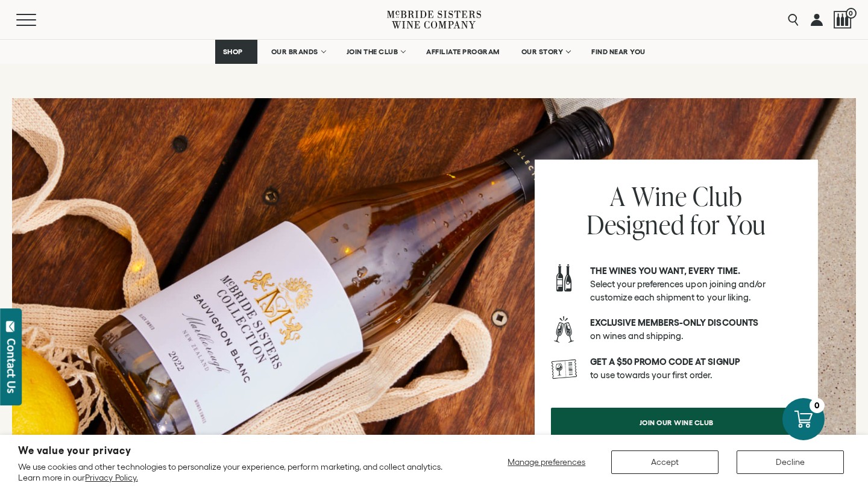 This screenshot has width=868, height=489. What do you see at coordinates (545, 52) in the screenshot?
I see `a: OUR STORY` at bounding box center [545, 52].